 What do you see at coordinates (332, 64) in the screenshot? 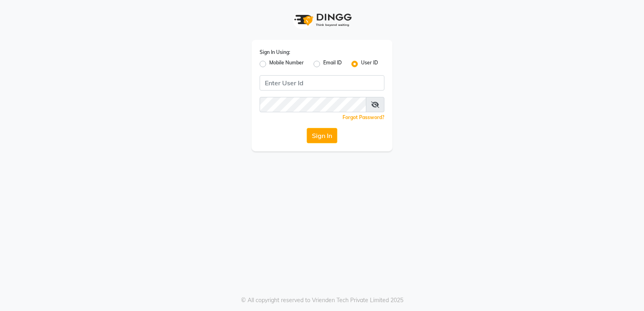
I see `label: Email ID` at bounding box center [332, 64].